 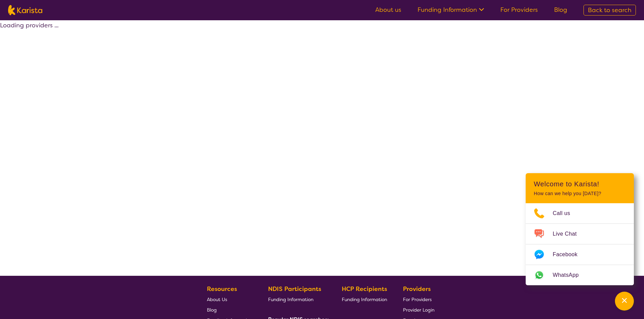 I want to click on b: NDIS Participants, so click(x=294, y=289).